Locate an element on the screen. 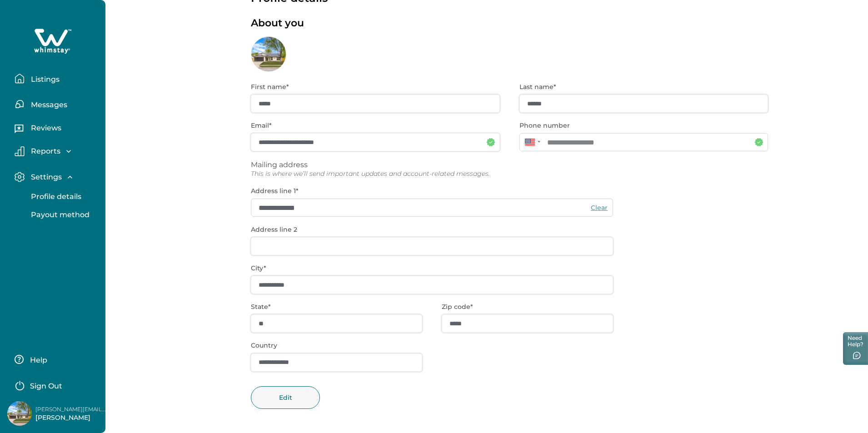  p: Profile details is located at coordinates (55, 197).